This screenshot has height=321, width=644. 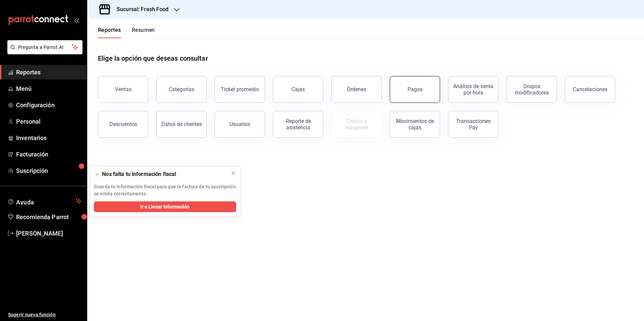 I want to click on div: navigation tabs, so click(x=127, y=32).